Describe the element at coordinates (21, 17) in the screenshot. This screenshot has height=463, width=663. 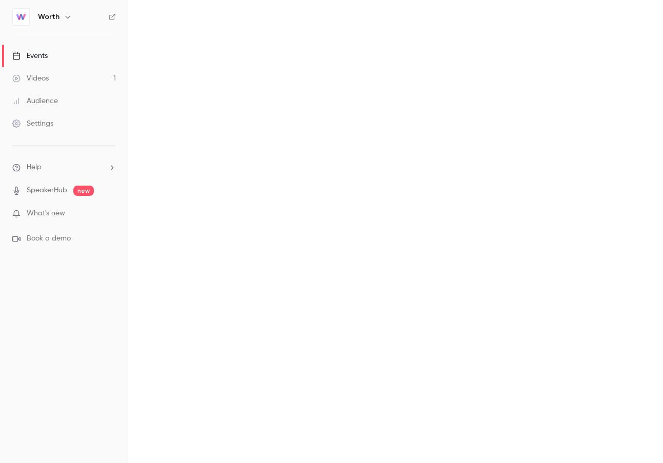
I see `img: Worth` at that location.